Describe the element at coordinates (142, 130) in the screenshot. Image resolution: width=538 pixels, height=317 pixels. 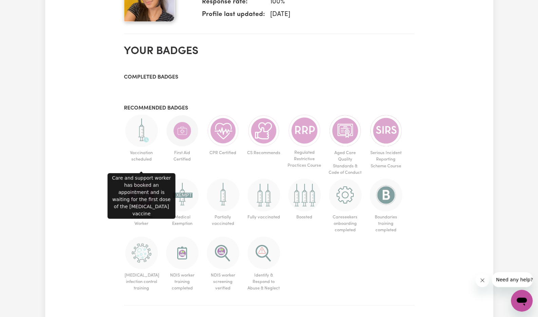
I see `img: Care and support worker has booked an appointment and is waiting for the first dose of the COVID-...` at that location.